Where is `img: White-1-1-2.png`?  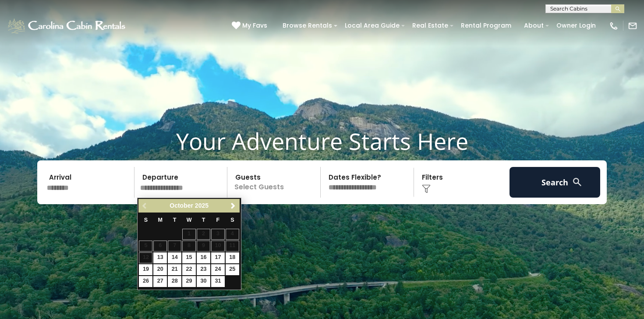 img: White-1-1-2.png is located at coordinates (67, 26).